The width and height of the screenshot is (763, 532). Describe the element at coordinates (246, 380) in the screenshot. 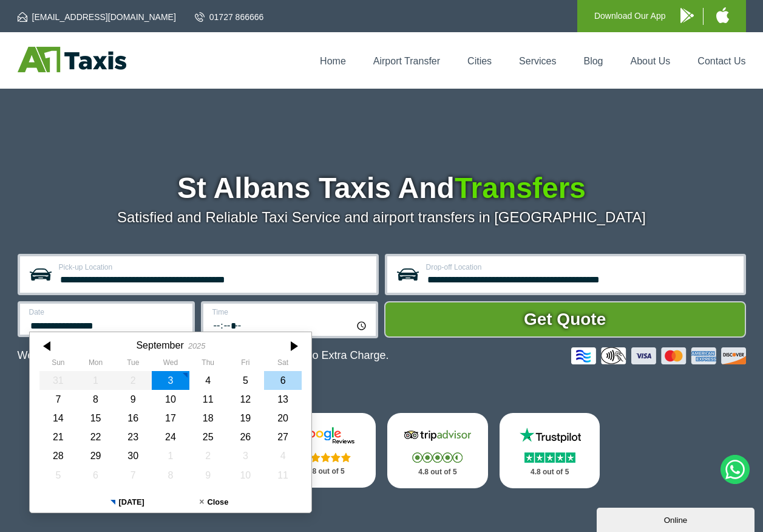

I see `div: 05 September 2025` at that location.